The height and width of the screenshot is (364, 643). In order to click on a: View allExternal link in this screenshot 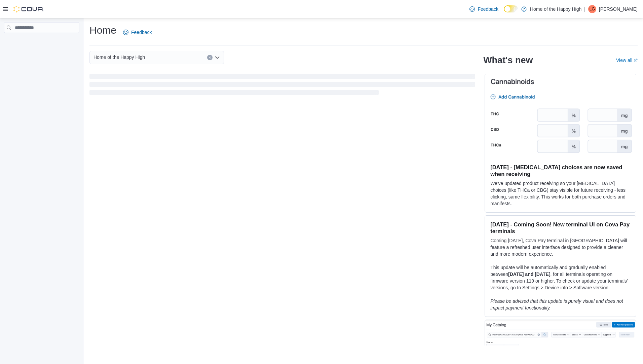, I will do `click(627, 60)`.